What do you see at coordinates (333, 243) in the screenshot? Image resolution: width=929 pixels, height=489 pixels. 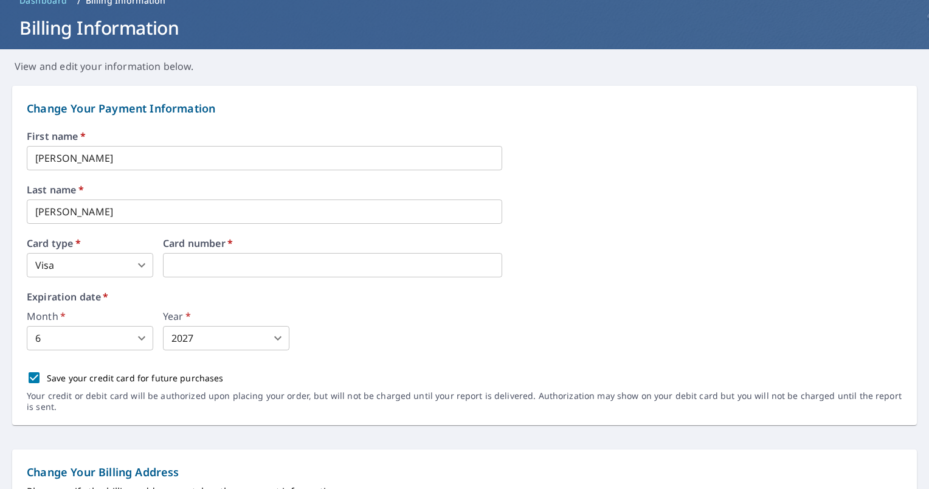 I see `label: Card number` at bounding box center [333, 243].